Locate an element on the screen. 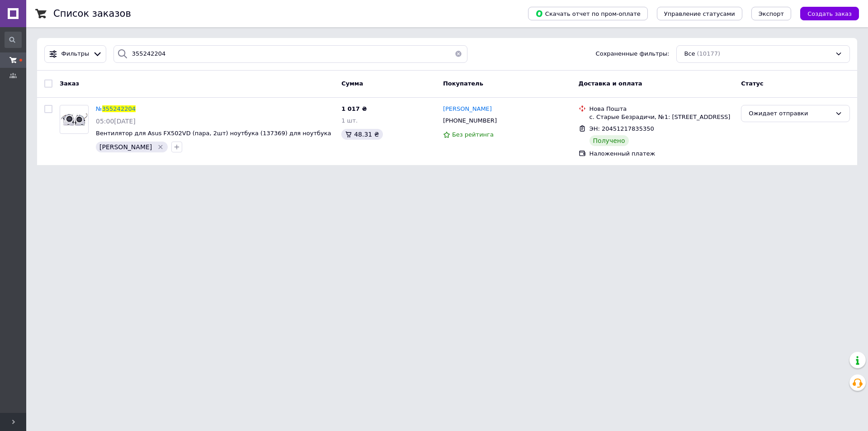  a: №355242204 is located at coordinates (116, 108).